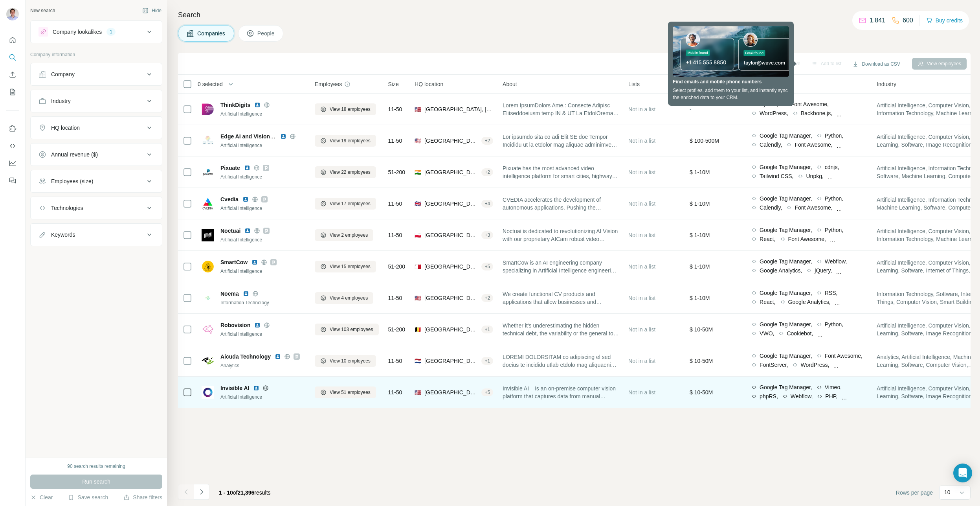  I want to click on span: View 10 employees, so click(350, 361).